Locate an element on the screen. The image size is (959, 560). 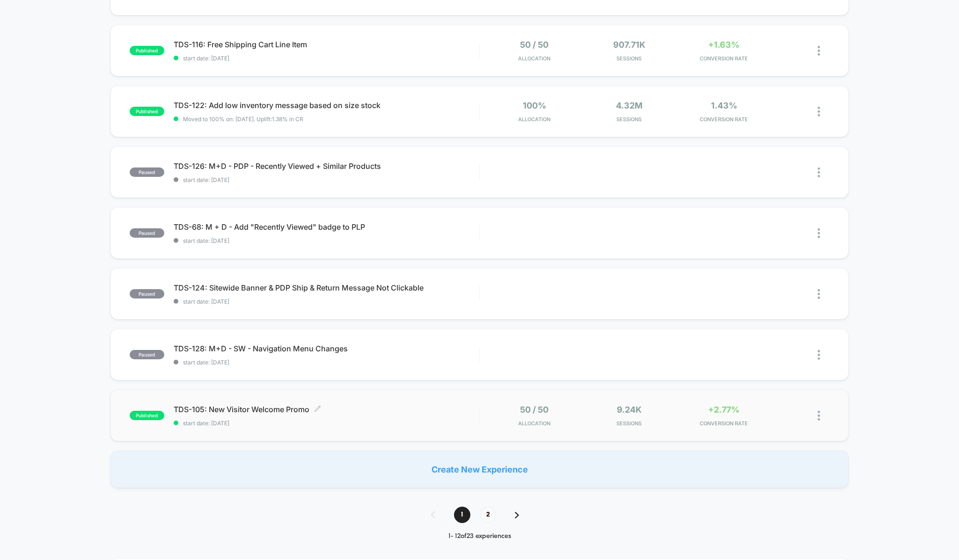
span: 907.71k is located at coordinates (630, 45).